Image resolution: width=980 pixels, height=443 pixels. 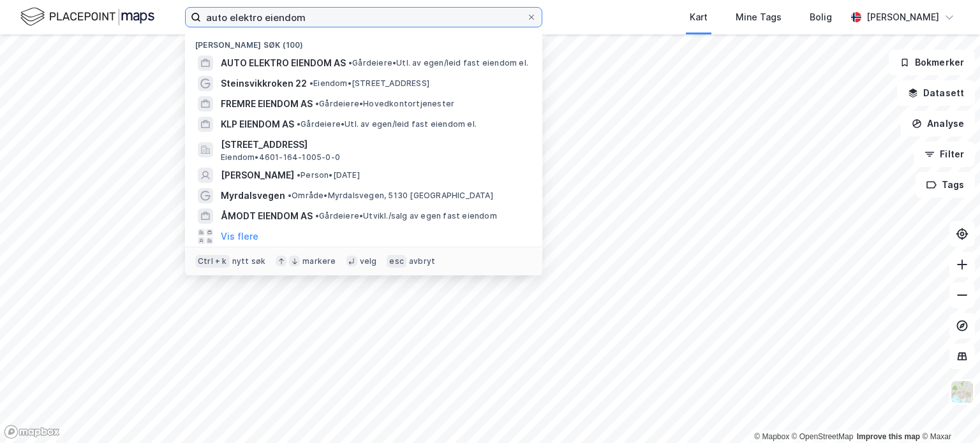 I want to click on img: Z, so click(x=962, y=392).